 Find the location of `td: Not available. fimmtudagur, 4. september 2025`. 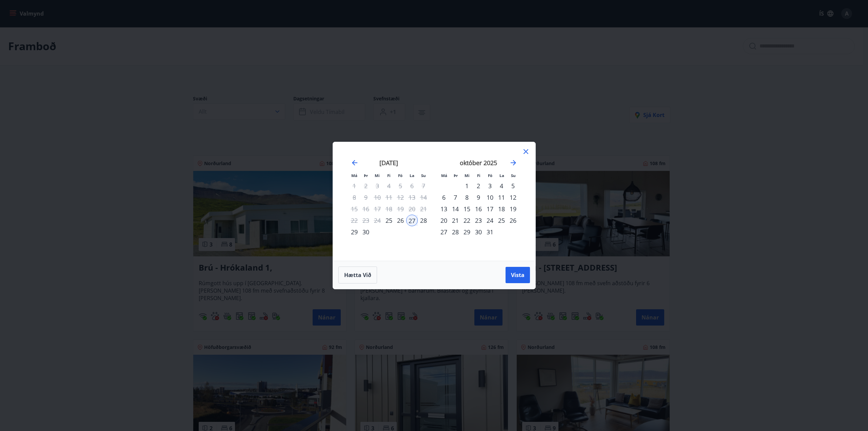

td: Not available. fimmtudagur, 4. september 2025 is located at coordinates (389, 186).